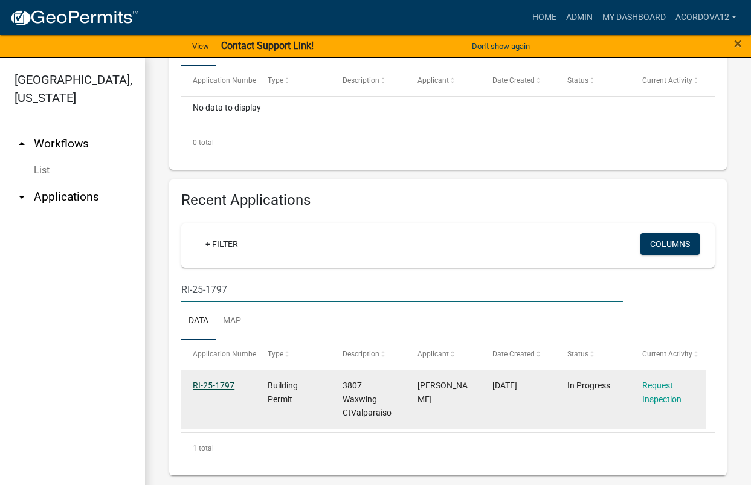 This screenshot has height=485, width=751. I want to click on a: RI-25-1797, so click(213, 385).